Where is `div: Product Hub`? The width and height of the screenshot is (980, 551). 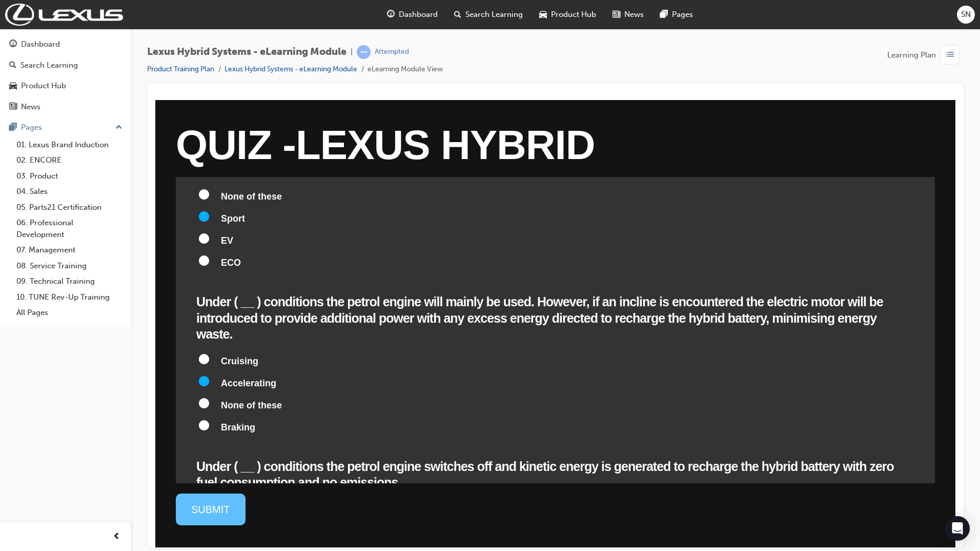 div: Product Hub is located at coordinates (44, 86).